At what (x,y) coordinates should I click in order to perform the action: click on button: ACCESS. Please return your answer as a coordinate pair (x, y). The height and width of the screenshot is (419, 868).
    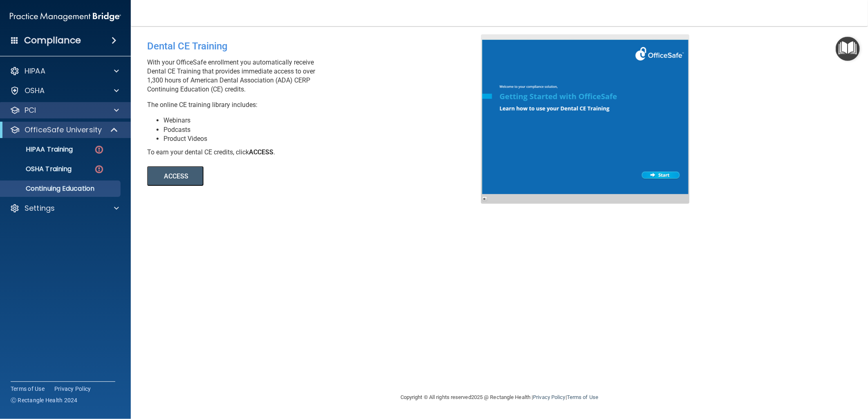
    Looking at the image, I should click on (175, 176).